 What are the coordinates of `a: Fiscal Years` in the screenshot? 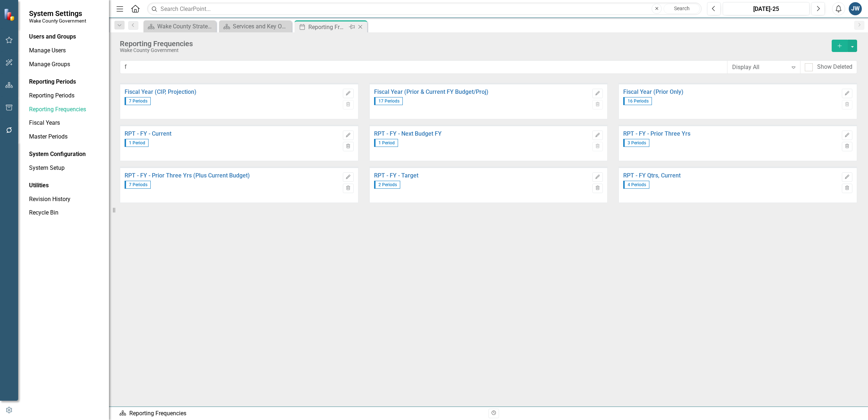 It's located at (65, 123).